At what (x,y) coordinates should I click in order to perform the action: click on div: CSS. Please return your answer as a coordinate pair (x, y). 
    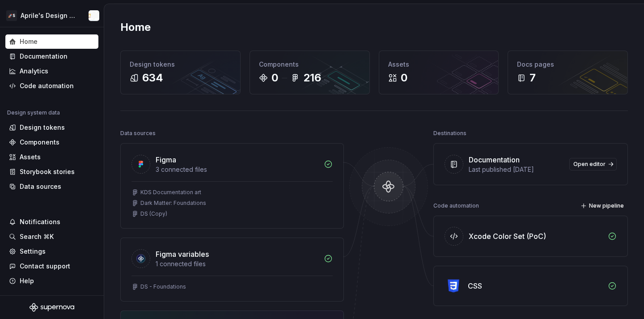
    Looking at the image, I should click on (475, 286).